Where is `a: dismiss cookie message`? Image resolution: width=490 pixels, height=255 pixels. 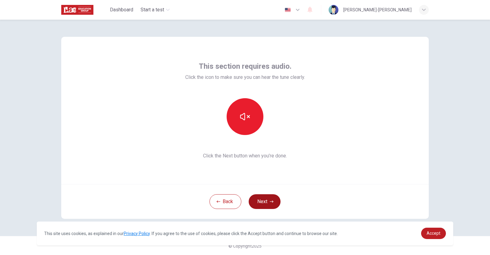
a: dismiss cookie message is located at coordinates (434, 233).